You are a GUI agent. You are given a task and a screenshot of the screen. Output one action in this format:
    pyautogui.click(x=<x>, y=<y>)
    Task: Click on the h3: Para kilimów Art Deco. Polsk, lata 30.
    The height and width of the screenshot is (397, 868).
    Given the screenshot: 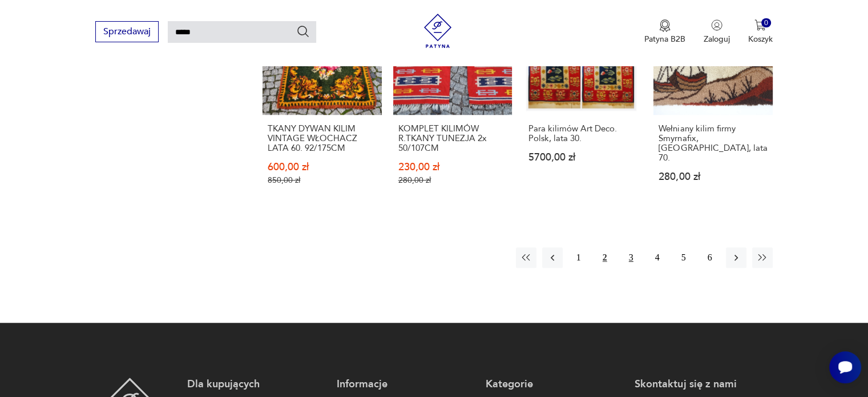 What is the action you would take?
    pyautogui.click(x=583, y=133)
    